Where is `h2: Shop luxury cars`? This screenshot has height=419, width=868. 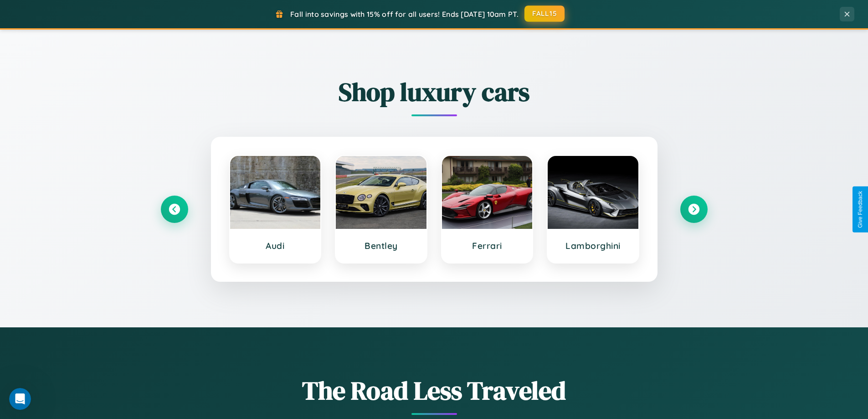
h2: Shop luxury cars is located at coordinates (434, 91).